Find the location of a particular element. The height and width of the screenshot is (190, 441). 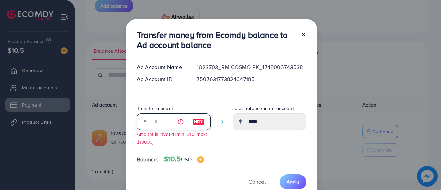

div: Ad Account ID is located at coordinates (161, 79).